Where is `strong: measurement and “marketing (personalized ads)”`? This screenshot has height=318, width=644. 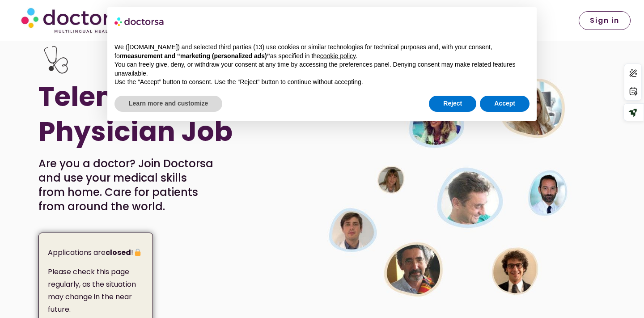
strong: measurement and “marketing (personalized ads)” is located at coordinates (195, 56).